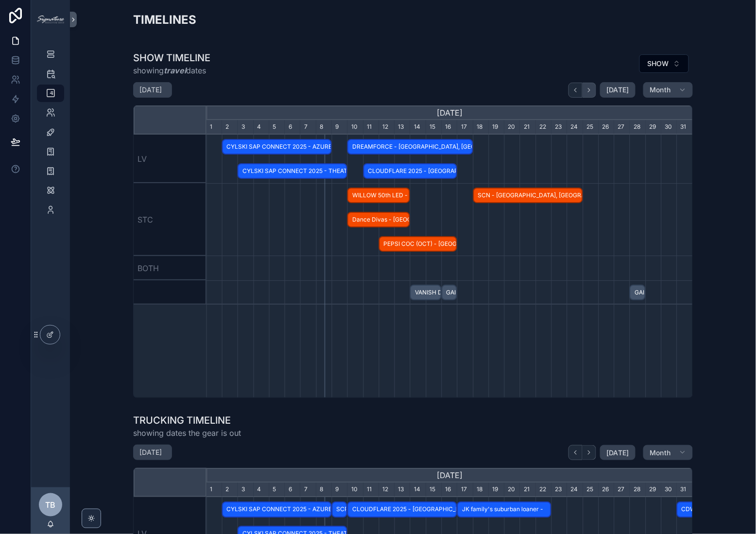  Describe the element at coordinates (591, 128) in the screenshot. I see `div: 25` at that location.